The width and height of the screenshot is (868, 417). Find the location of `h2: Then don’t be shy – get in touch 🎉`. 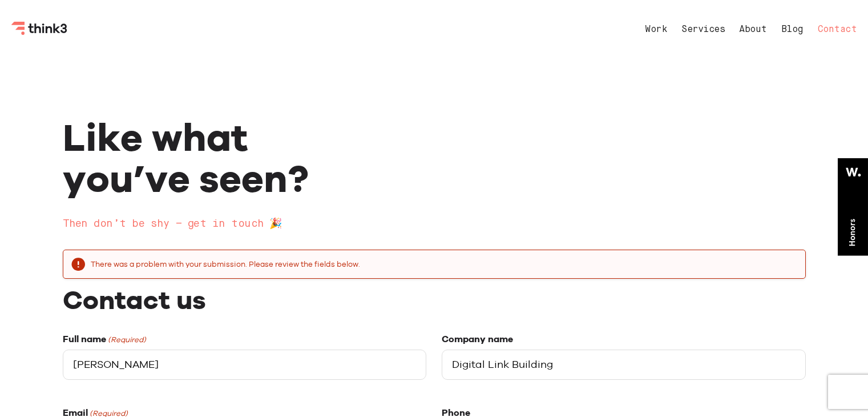

h2: Then don’t be shy – get in touch 🎉 is located at coordinates (434, 224).